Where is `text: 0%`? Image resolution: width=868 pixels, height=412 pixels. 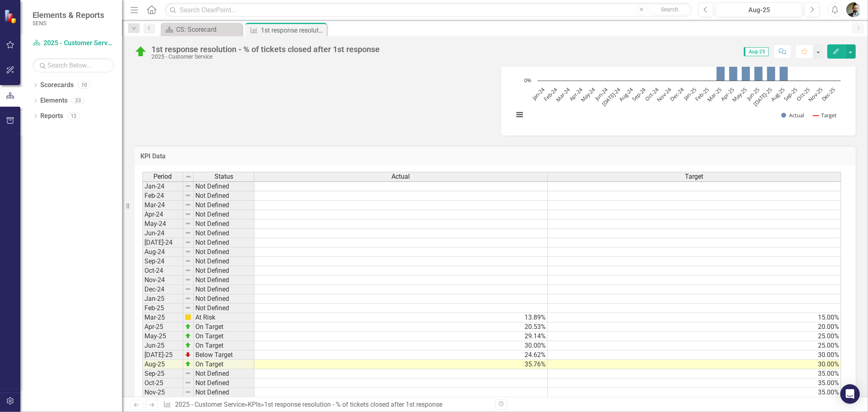
text: 0% is located at coordinates (528, 80).